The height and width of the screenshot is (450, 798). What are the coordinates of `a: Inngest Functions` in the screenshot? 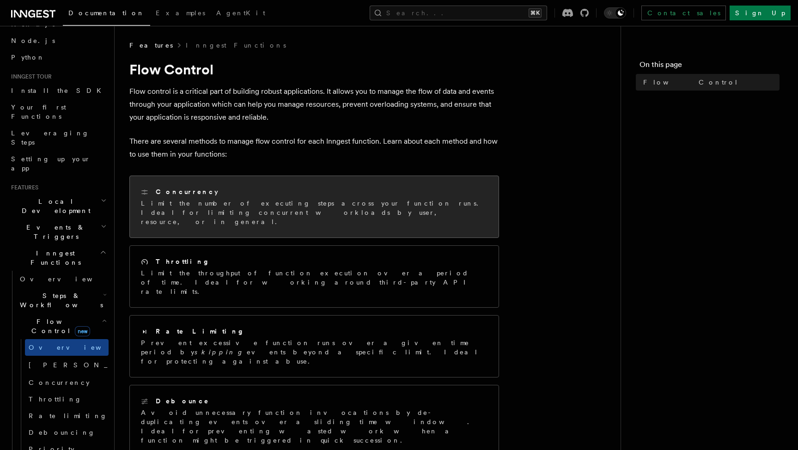 It's located at (236, 45).